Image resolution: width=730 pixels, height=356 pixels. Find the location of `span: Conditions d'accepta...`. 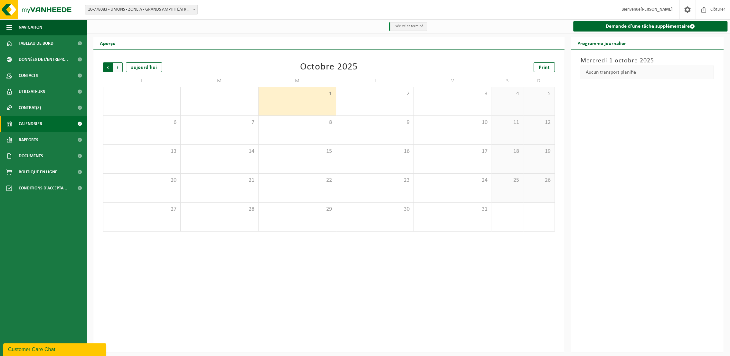

span: Conditions d'accepta... is located at coordinates (43, 188).